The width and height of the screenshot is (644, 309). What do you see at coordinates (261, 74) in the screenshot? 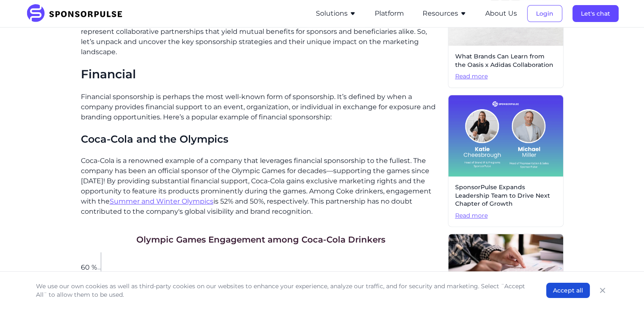
I see `h2: Financial` at bounding box center [261, 74].